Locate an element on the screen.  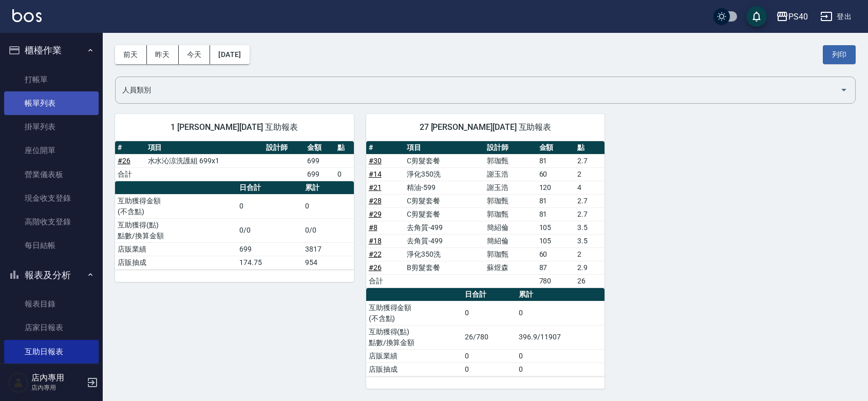
td: 120 is located at coordinates (556, 188).